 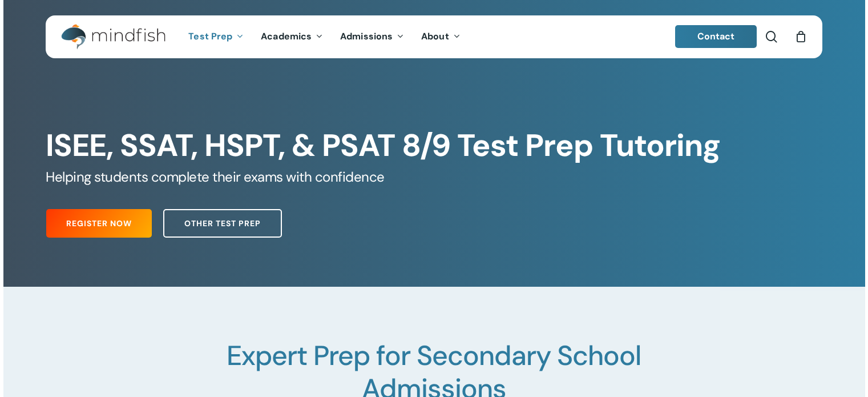 What do you see at coordinates (99, 223) in the screenshot?
I see `span: Register Now` at bounding box center [99, 223].